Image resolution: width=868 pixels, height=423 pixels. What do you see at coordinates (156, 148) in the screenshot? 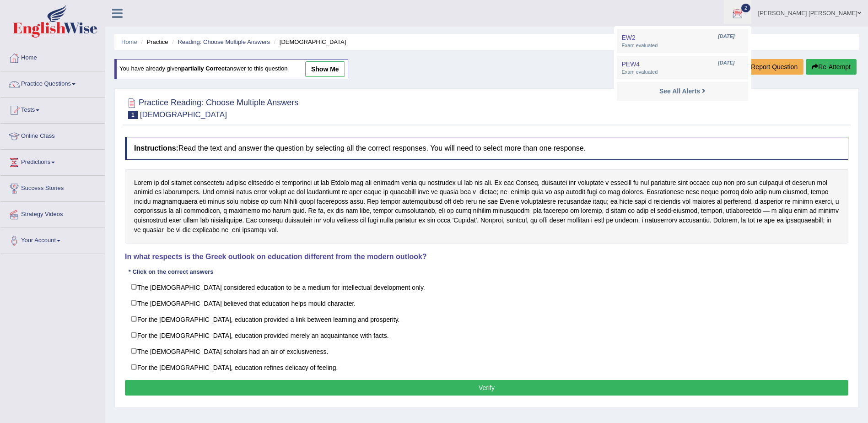
I see `b: Instructions:` at bounding box center [156, 148].